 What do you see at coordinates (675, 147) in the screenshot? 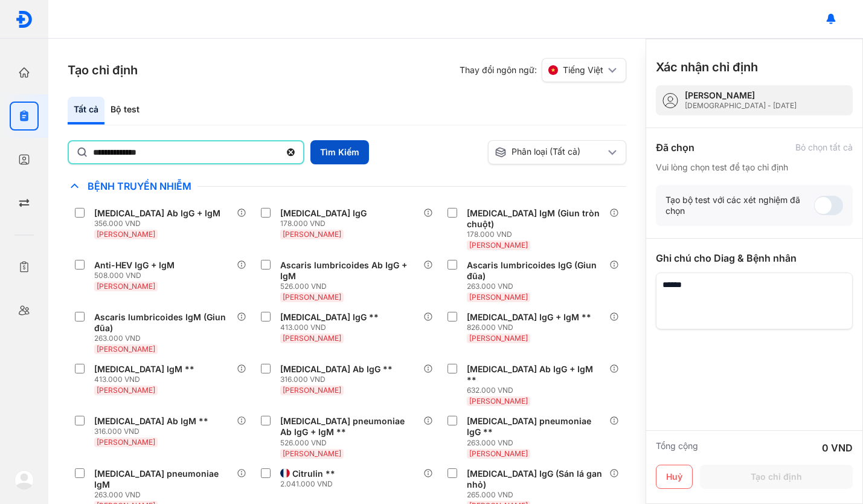
I see `div: Đã chọn` at bounding box center [675, 147].